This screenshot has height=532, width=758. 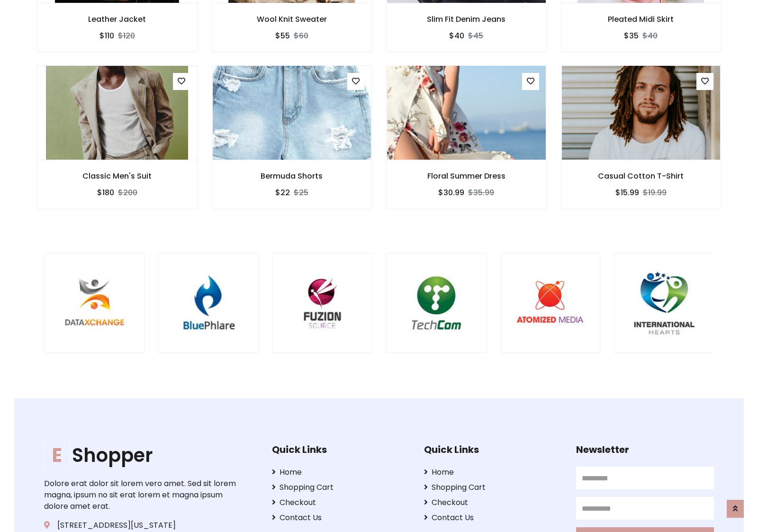 I want to click on del: $200, so click(x=128, y=192).